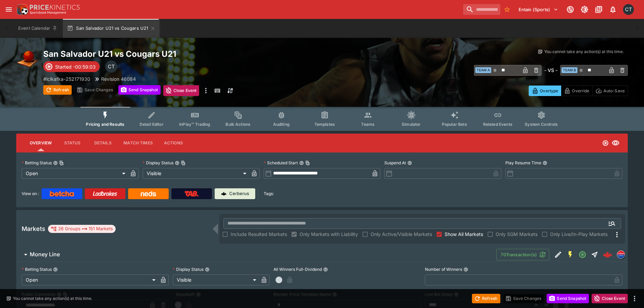  Describe the element at coordinates (443, 270) in the screenshot. I see `p: Number of Winners` at that location.